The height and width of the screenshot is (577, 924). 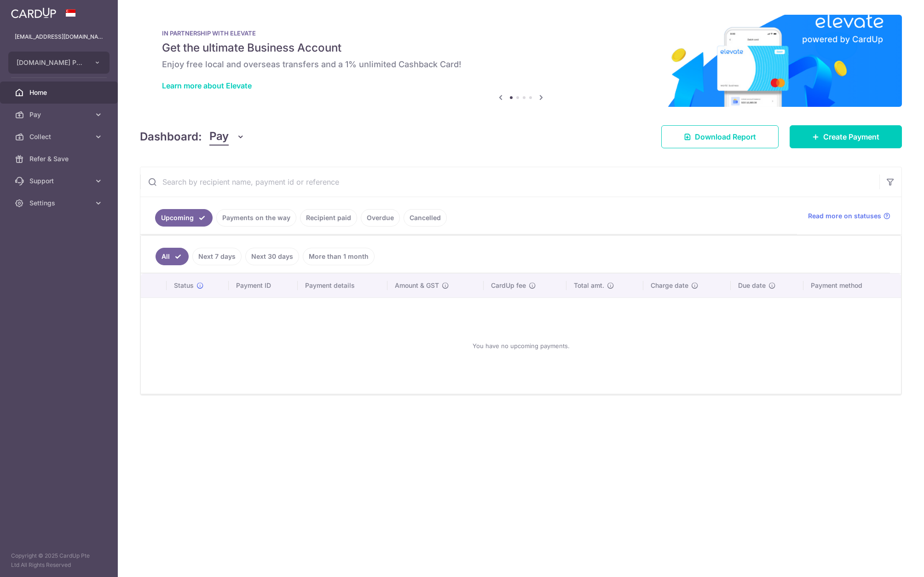 I want to click on a: Upcoming, so click(x=184, y=217).